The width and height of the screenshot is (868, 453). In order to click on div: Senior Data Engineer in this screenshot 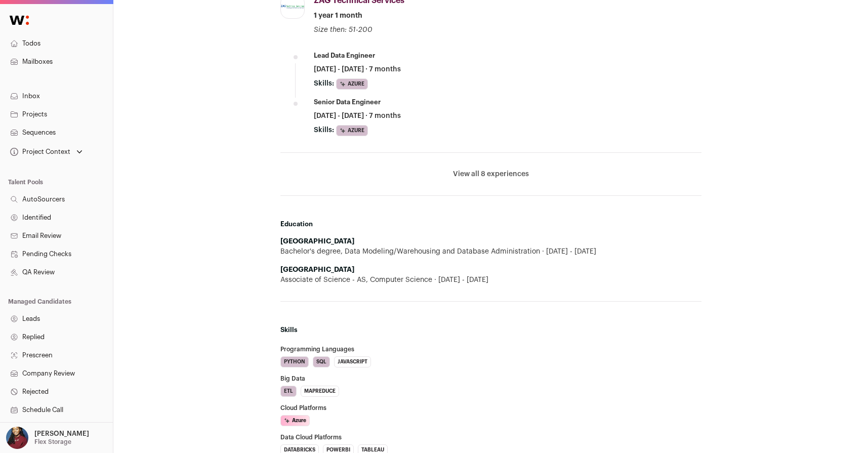, I will do `click(347, 102)`.